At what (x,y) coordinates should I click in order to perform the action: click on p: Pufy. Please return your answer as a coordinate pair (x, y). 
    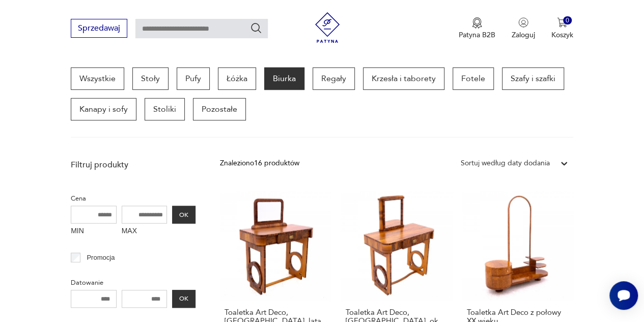
    Looking at the image, I should click on (193, 79).